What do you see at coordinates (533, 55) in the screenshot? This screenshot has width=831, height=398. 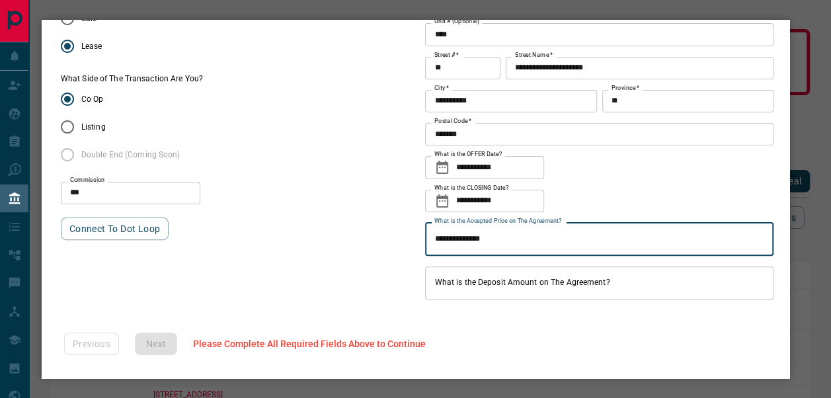 I see `label: Street Name` at bounding box center [533, 55].